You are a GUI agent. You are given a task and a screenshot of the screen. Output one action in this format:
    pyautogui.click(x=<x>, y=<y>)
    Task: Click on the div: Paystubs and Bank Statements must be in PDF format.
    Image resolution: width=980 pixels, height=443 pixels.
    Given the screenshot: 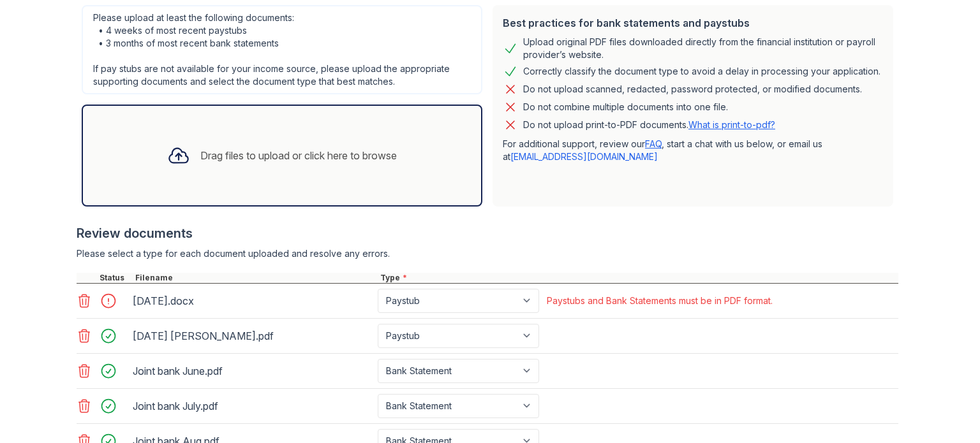 What is the action you would take?
    pyautogui.click(x=659, y=300)
    